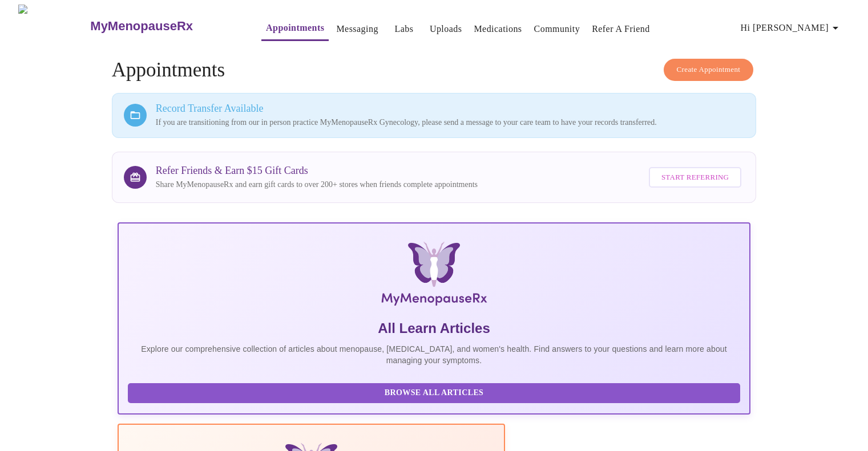 The image size is (868, 451). Describe the element at coordinates (164, 26) in the screenshot. I see `a: MyMenopauseRx` at that location.